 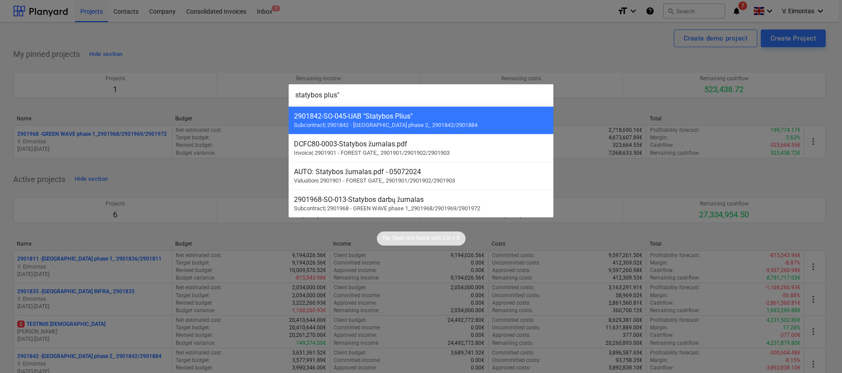 What do you see at coordinates (417, 238) in the screenshot?
I see `p: Open this faster with` at bounding box center [417, 238].